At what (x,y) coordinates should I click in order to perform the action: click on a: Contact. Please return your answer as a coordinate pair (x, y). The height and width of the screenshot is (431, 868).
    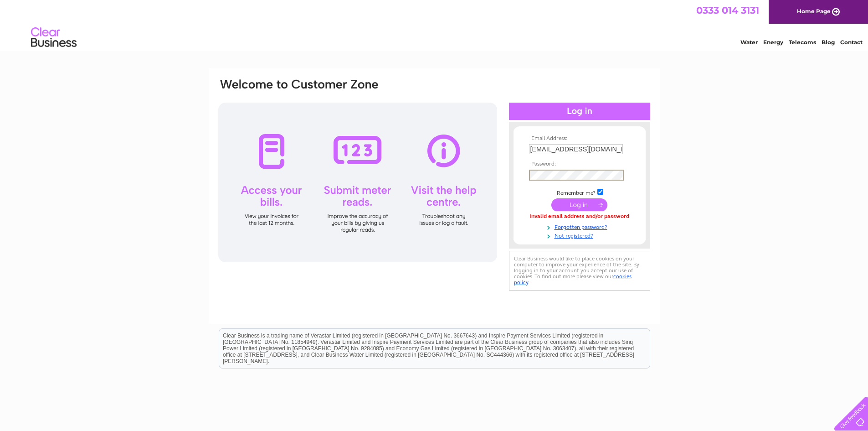
    Looking at the image, I should click on (852, 42).